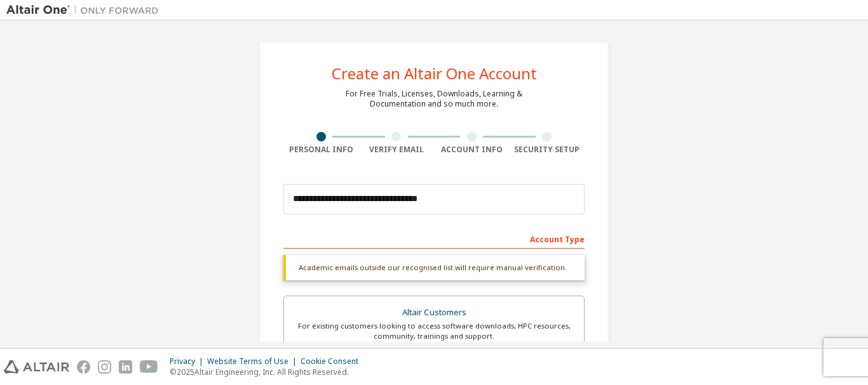 The image size is (868, 385). Describe the element at coordinates (253, 361) in the screenshot. I see `div: Website Terms of Use` at that location.